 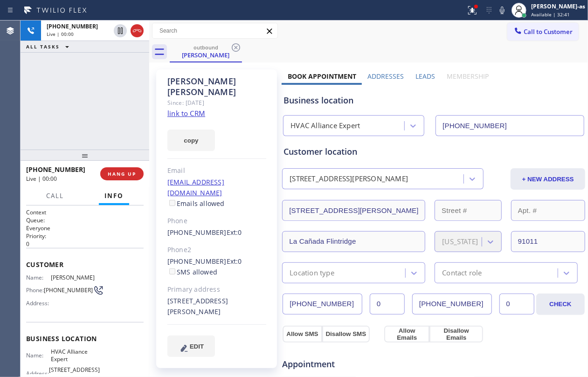 I want to click on p: Everyone, so click(x=85, y=228).